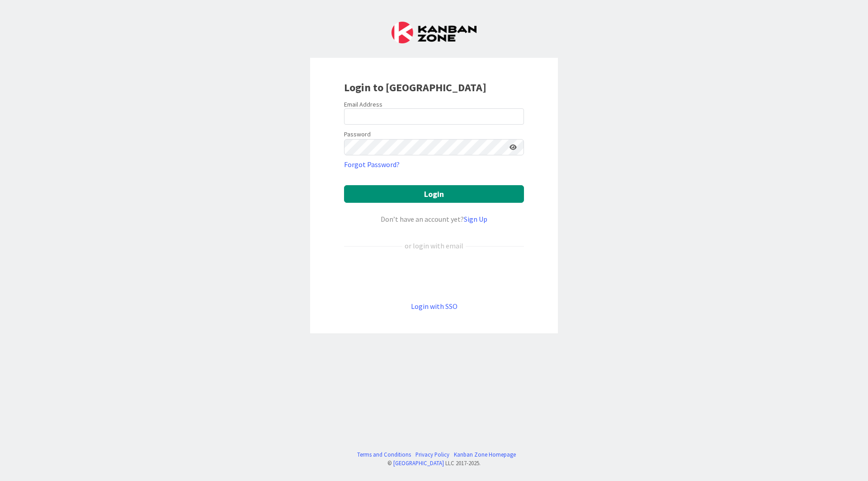 This screenshot has width=868, height=481. What do you see at coordinates (357, 134) in the screenshot?
I see `label: Password` at bounding box center [357, 134].